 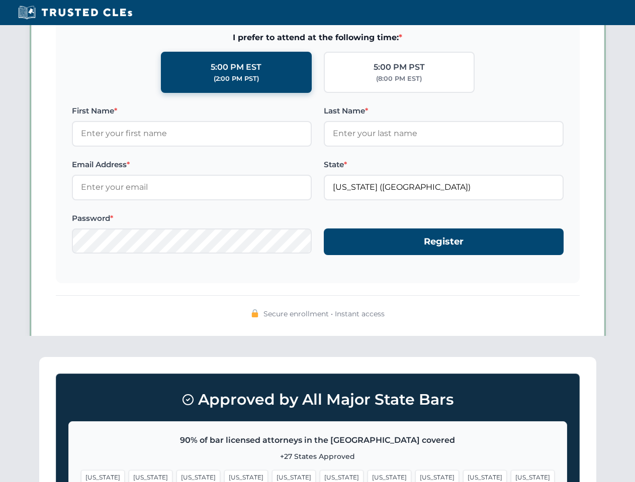 What do you see at coordinates (236, 67) in the screenshot?
I see `div: 5:00 PM EST` at bounding box center [236, 67].